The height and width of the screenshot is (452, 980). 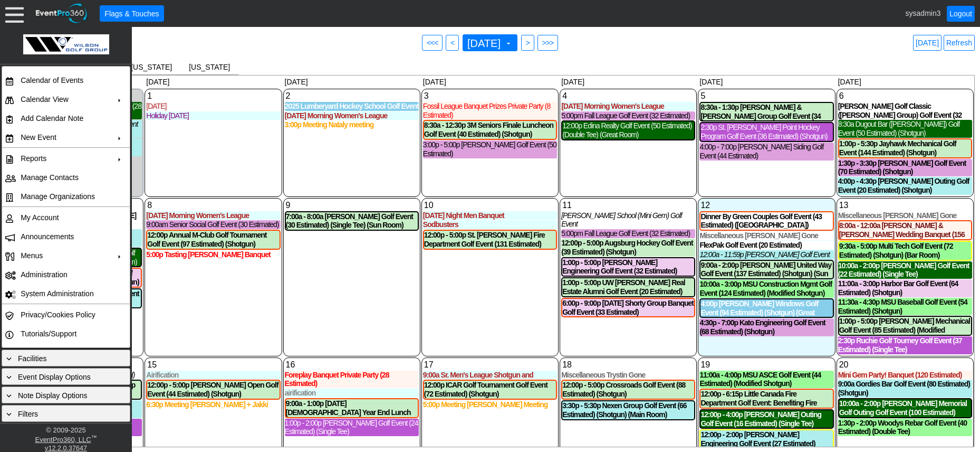 What do you see at coordinates (767, 327) in the screenshot?
I see `div: 4:30p - 7:00p Kato Engineering Golf Event (68 Estimated) (Shotgun)` at bounding box center [767, 327].